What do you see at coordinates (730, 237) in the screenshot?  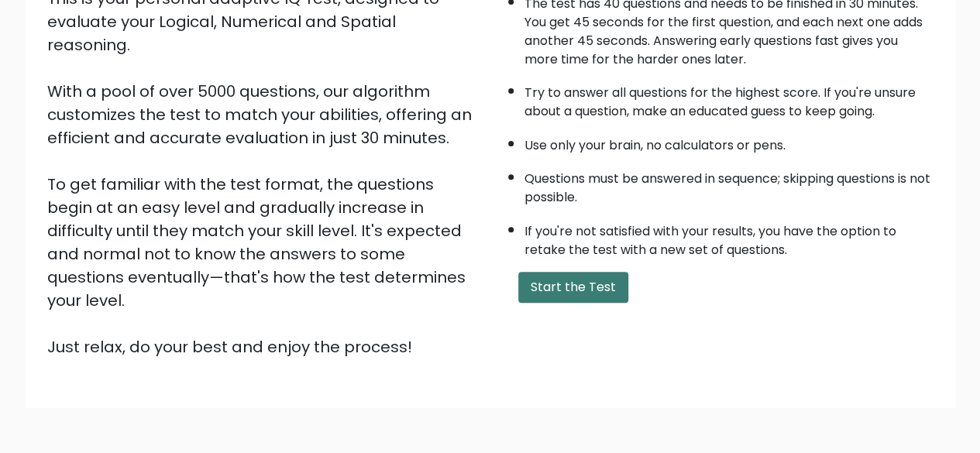 I see `li: If you're not satisfied with your results, you have the option to retake the test with a new set ...` at bounding box center [730, 237].